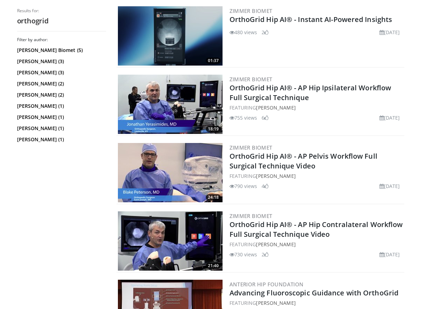  I want to click on a: OrthoGrid Hip AI® - AP Pelvis Workflow Full Surgical Technique Video, so click(303, 161).